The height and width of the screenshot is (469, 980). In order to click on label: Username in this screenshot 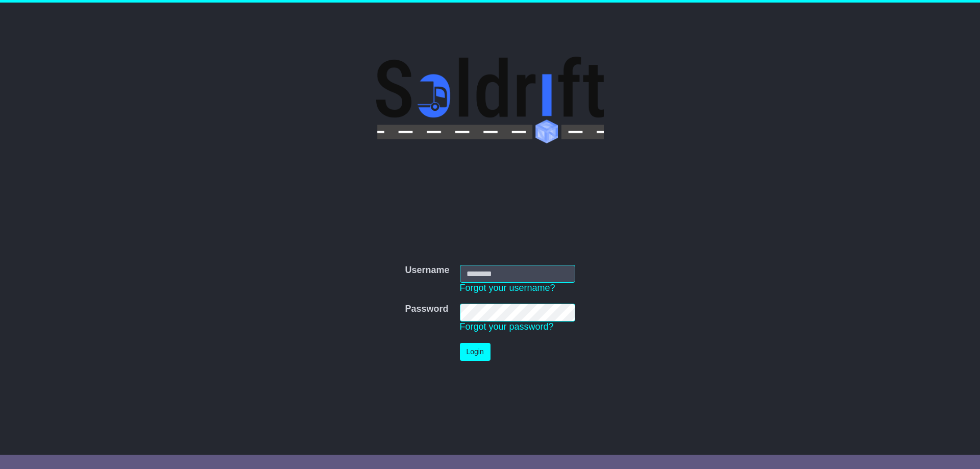, I will do `click(427, 271)`.